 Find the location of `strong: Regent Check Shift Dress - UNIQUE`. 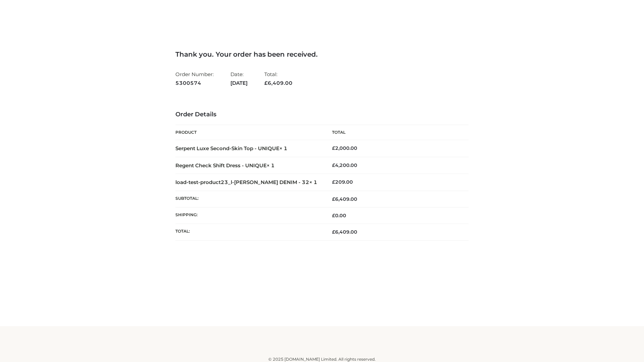

strong: Regent Check Shift Dress - UNIQUE is located at coordinates (225, 165).